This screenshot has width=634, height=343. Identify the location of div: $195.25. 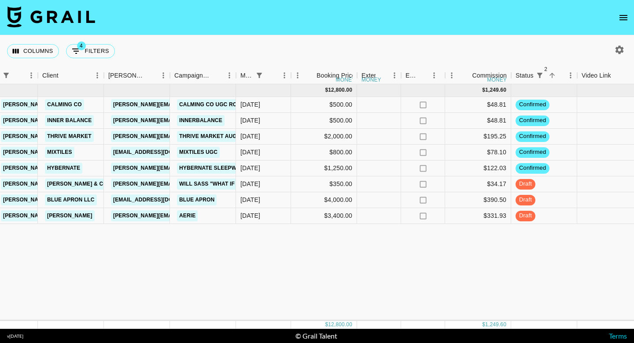
(478, 137).